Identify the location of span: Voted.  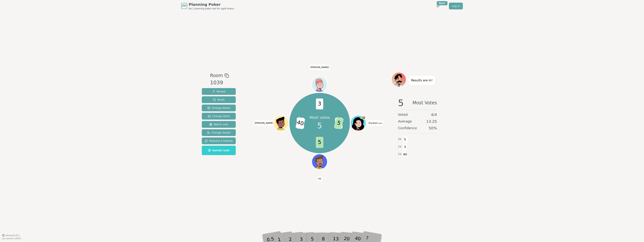
(403, 115).